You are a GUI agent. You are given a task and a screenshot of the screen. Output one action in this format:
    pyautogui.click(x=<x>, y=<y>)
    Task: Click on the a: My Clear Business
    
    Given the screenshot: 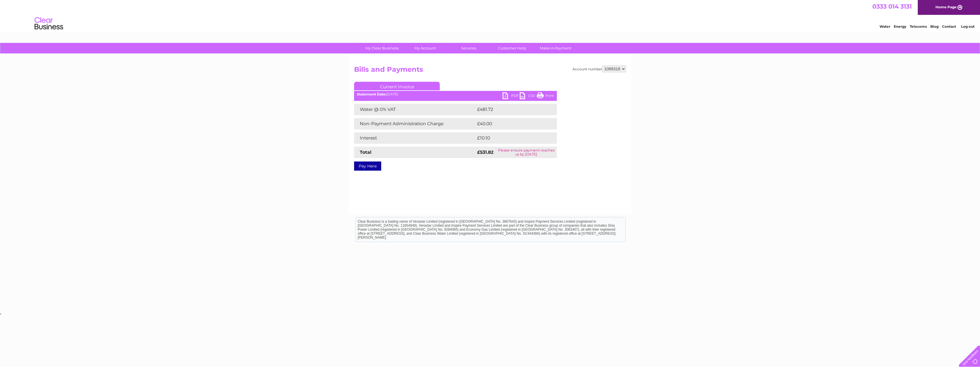 What is the action you would take?
    pyautogui.click(x=382, y=48)
    